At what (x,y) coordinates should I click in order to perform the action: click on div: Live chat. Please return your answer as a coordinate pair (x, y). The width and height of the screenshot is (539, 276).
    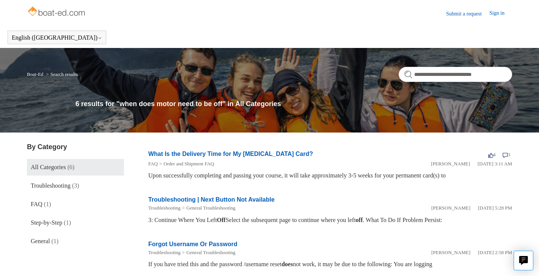
    Looking at the image, I should click on (523, 261).